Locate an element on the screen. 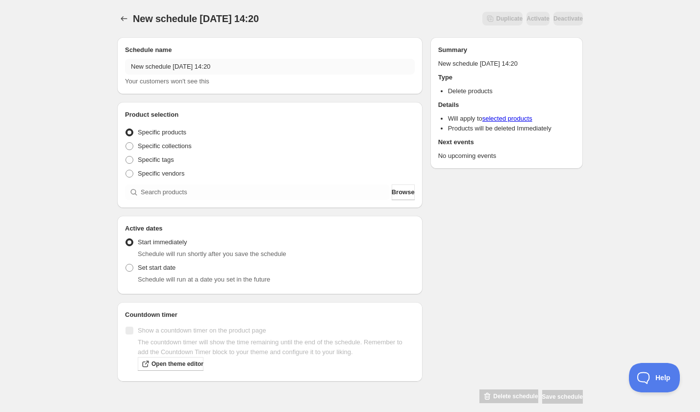 Image resolution: width=700 pixels, height=412 pixels. h2: Summary is located at coordinates (506, 50).